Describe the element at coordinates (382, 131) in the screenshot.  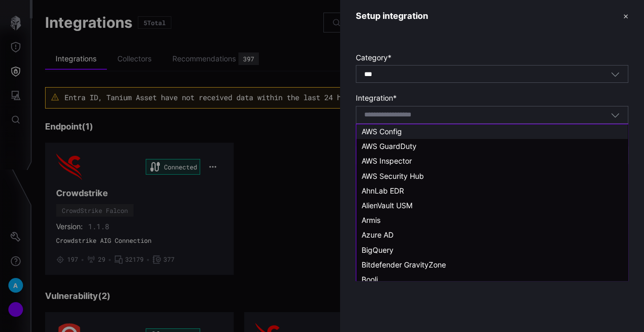
I see `span: AWS Config` at that location.